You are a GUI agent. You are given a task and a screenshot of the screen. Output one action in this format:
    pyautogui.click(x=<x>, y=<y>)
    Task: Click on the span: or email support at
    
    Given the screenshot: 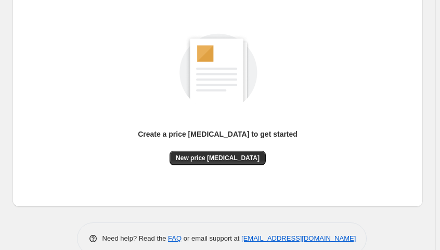 What is the action you would take?
    pyautogui.click(x=211, y=238)
    